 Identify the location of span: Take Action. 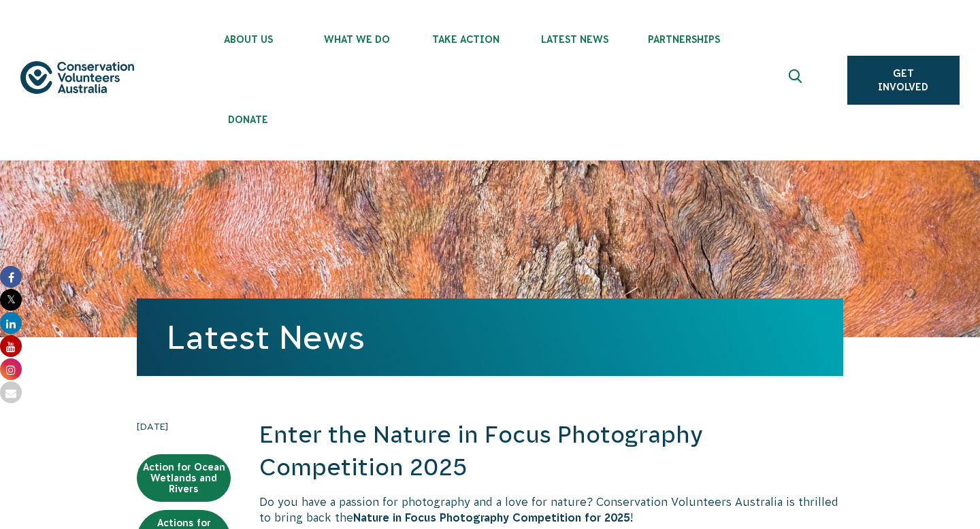
(466, 40).